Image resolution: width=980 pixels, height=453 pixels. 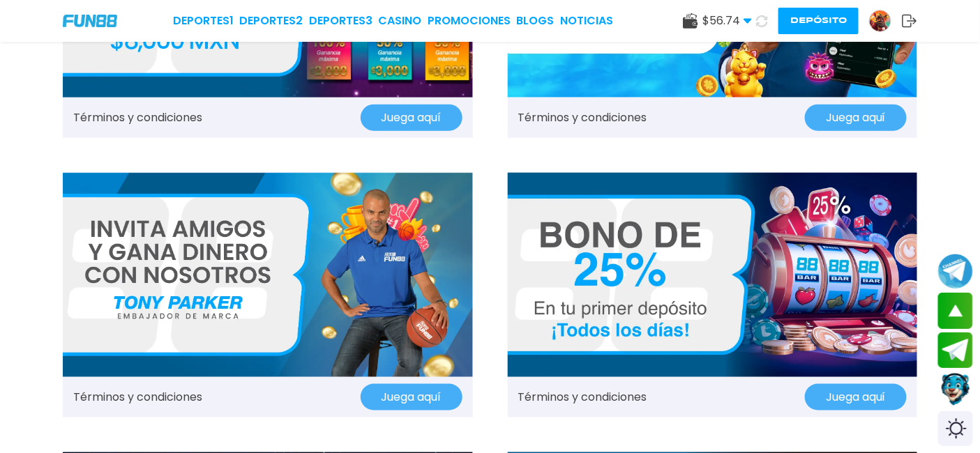 What do you see at coordinates (587, 21) in the screenshot?
I see `a: NOTICIAS` at bounding box center [587, 21].